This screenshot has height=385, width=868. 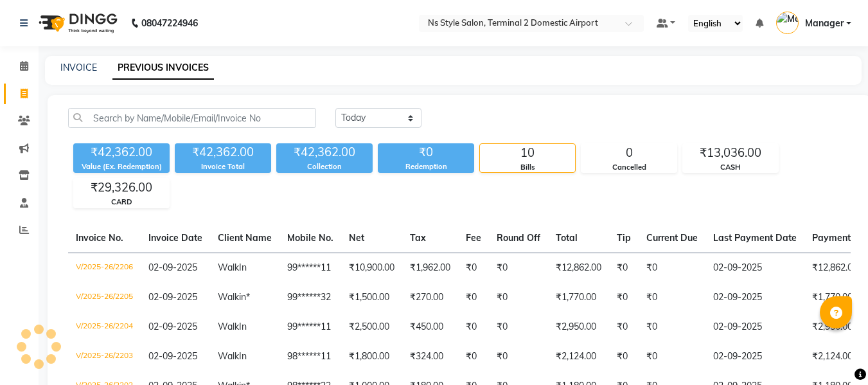 What do you see at coordinates (104, 327) in the screenshot?
I see `td: V/2025-26/2204` at bounding box center [104, 327].